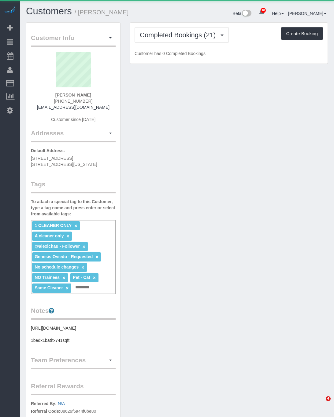  Describe the element at coordinates (10, 10) in the screenshot. I see `img: Automaid Logo` at that location.